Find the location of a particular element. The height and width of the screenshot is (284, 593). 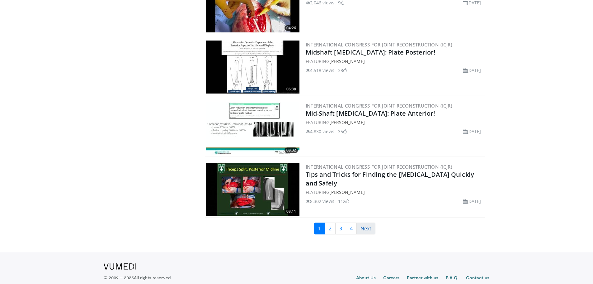

li: 35 is located at coordinates (343, 131).